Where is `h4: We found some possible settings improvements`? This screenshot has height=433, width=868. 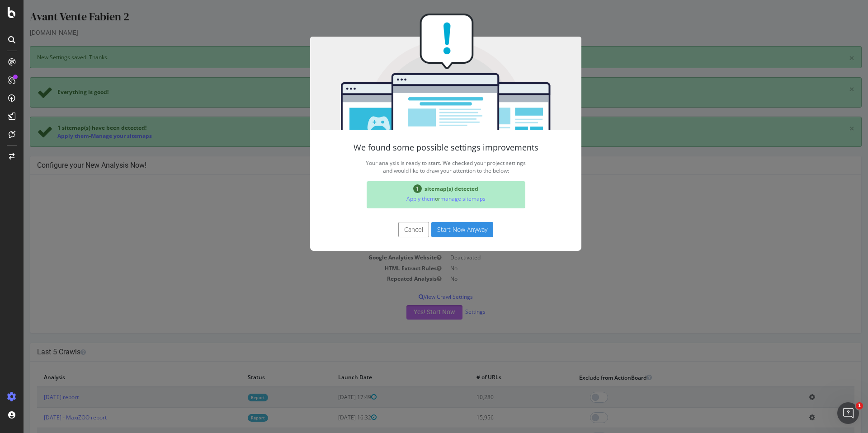 h4: We found some possible settings improvements is located at coordinates (423, 148).